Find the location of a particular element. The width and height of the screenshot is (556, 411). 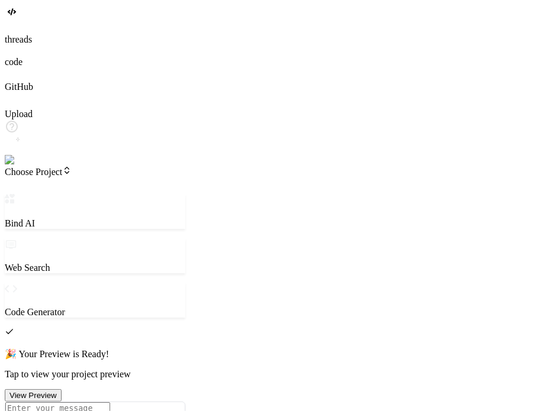

label: Upload is located at coordinates (18, 114).